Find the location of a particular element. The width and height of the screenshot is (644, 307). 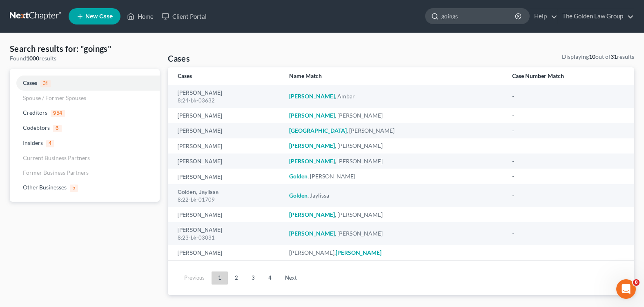

a: 2 is located at coordinates (236, 278).